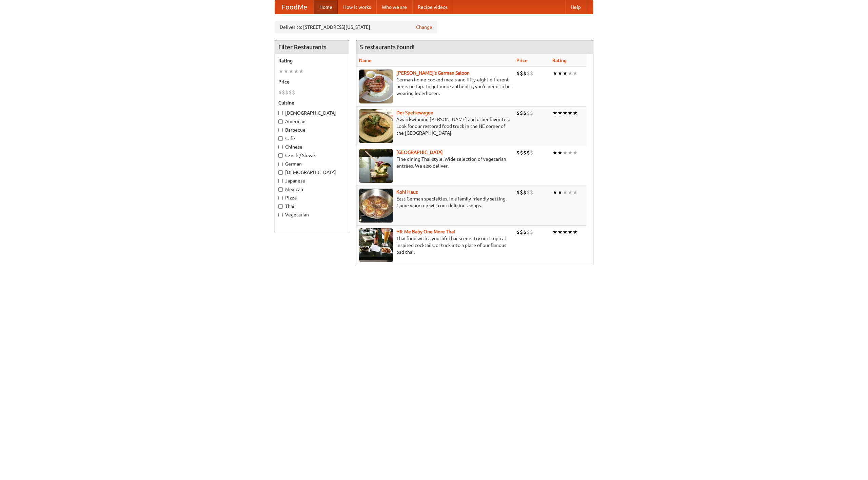 The width and height of the screenshot is (868, 480). What do you see at coordinates (426, 232) in the screenshot?
I see `a: Hit Me Baby One More Thai` at bounding box center [426, 232].